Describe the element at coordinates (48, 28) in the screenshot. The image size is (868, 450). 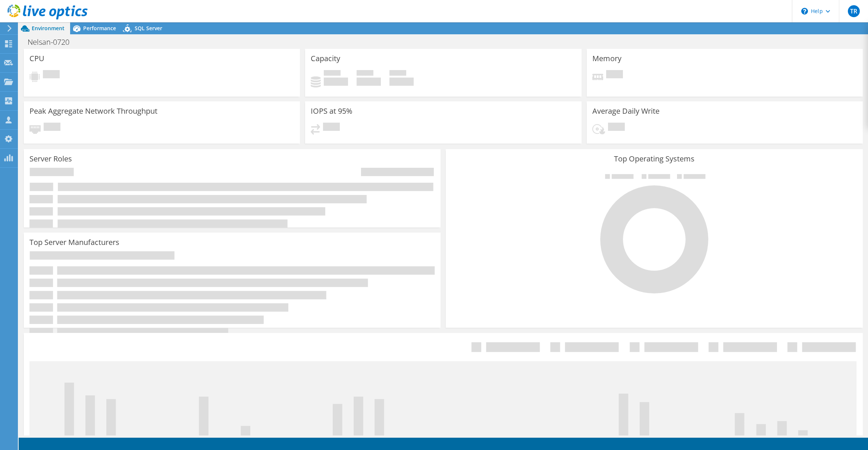
I see `span: Environment` at that location.